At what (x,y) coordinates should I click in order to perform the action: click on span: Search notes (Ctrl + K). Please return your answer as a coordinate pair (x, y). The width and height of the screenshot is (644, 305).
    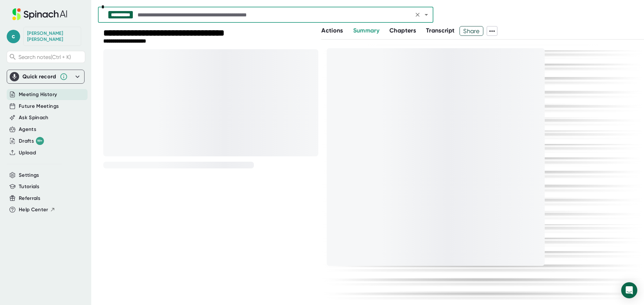
    Looking at the image, I should click on (45, 57).